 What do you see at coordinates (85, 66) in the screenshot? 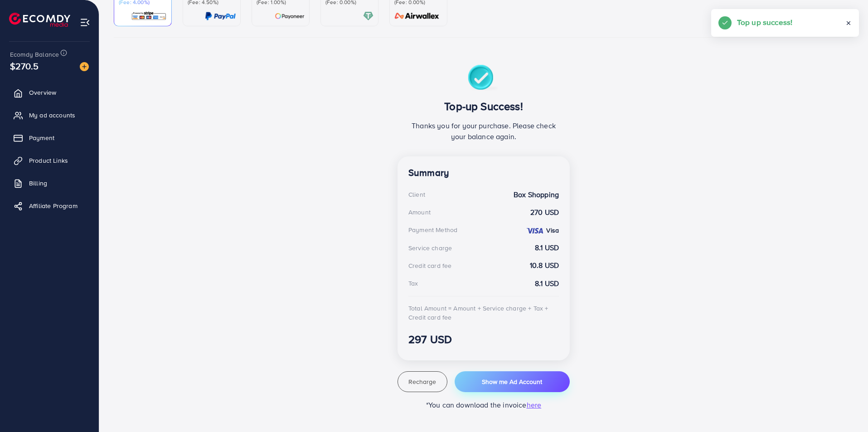
I see `img: image` at bounding box center [85, 66].